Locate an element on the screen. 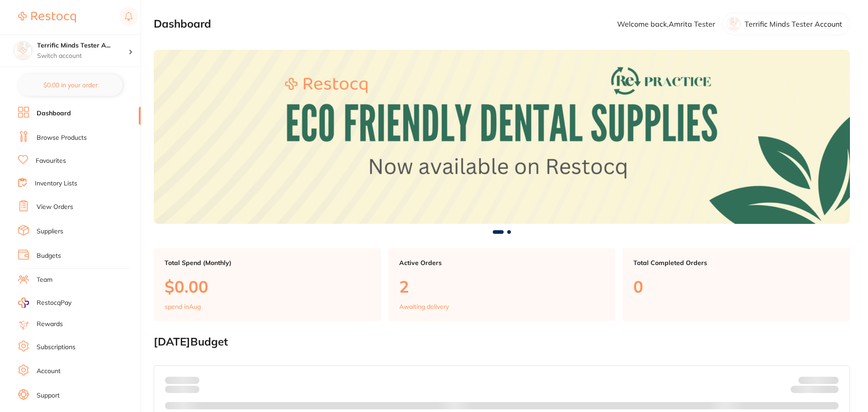 This screenshot has height=412, width=868. a: Active Orders2Awaiting delivery is located at coordinates (502, 285).